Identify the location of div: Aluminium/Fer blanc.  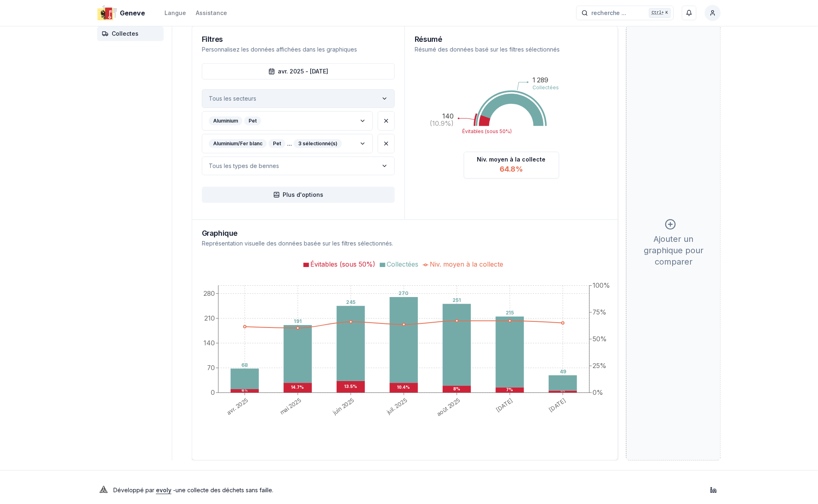
(237, 144).